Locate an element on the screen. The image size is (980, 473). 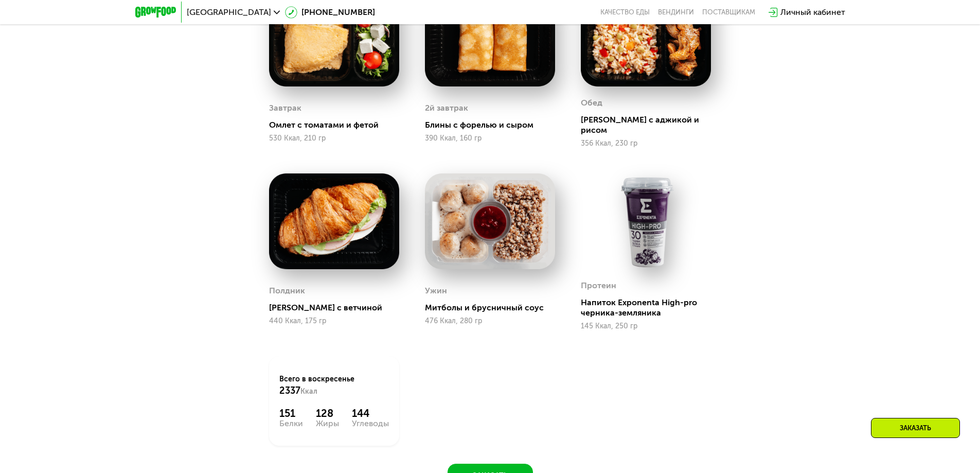
div: Ужин is located at coordinates (436, 291).